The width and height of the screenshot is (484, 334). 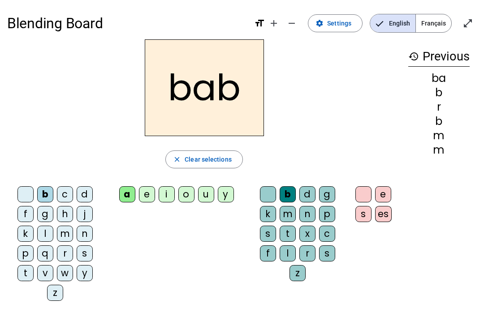 I want to click on div: v, so click(x=45, y=273).